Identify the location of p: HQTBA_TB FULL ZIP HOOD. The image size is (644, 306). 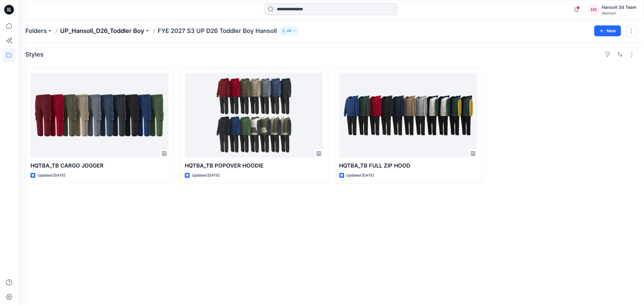
(408, 166).